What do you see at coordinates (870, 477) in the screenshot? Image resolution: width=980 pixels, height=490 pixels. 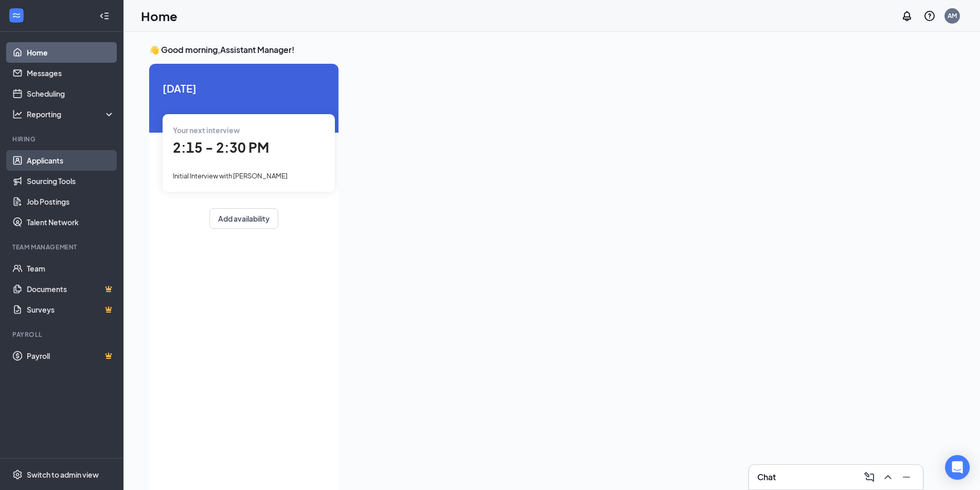 I see `svg: ComposeMessage` at bounding box center [870, 477].